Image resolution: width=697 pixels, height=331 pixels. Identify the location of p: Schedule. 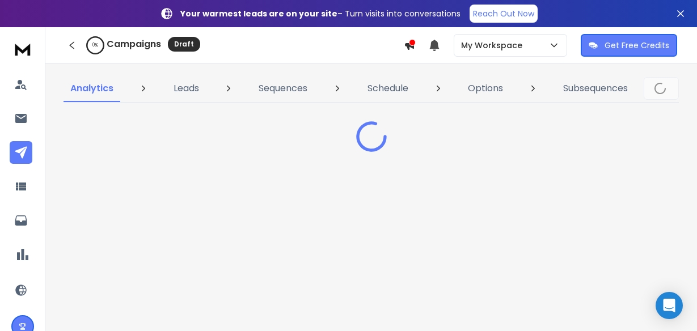
(388, 88).